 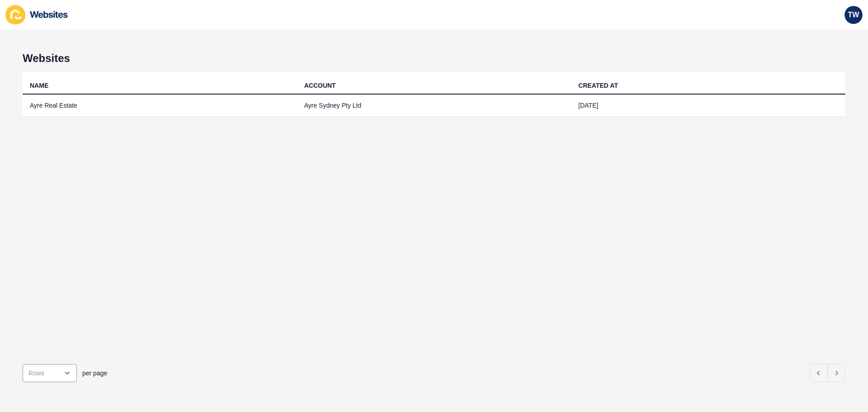 What do you see at coordinates (434, 105) in the screenshot?
I see `td: Ayre Sydney Pty Ltd` at bounding box center [434, 105].